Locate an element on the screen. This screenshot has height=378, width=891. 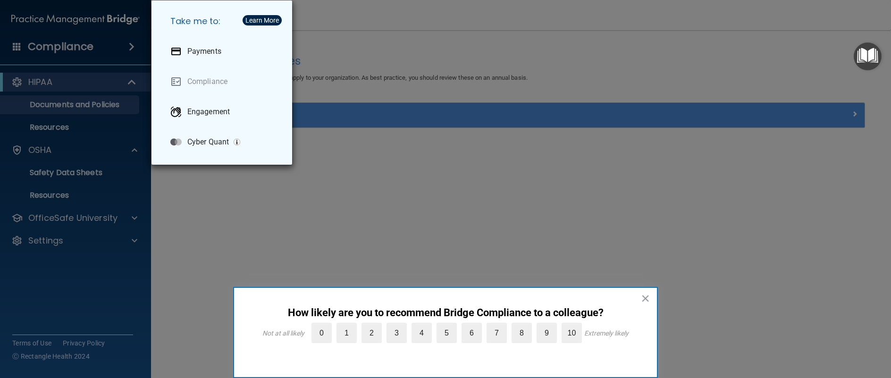
div: Not at all likely is located at coordinates (283, 333).